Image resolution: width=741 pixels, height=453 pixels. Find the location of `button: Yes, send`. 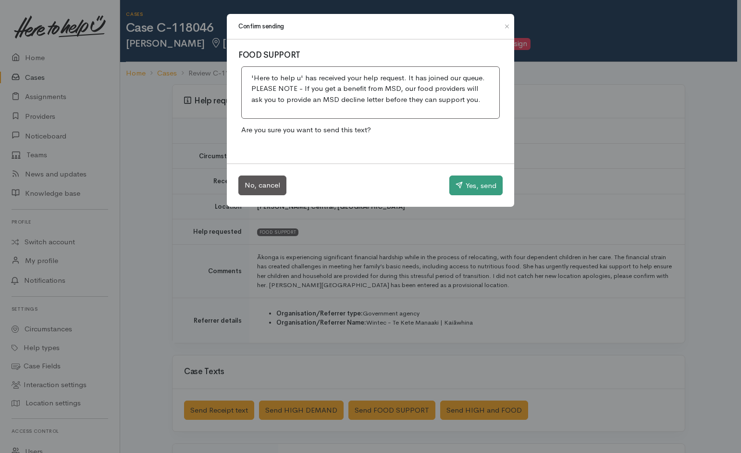

button: Yes, send is located at coordinates (476, 185).